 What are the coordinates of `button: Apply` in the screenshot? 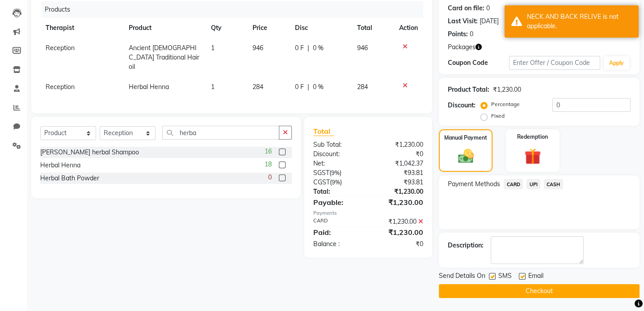 It's located at (617, 63).